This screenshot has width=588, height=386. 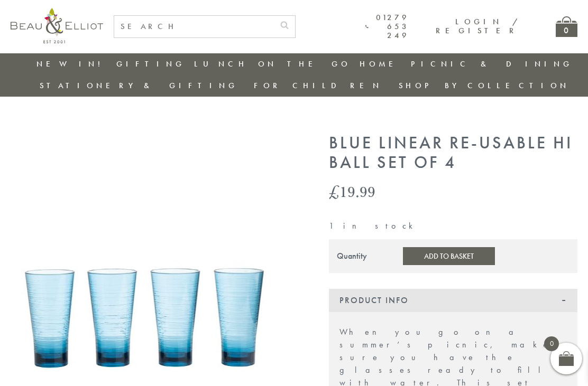 I want to click on a: New in!, so click(x=72, y=64).